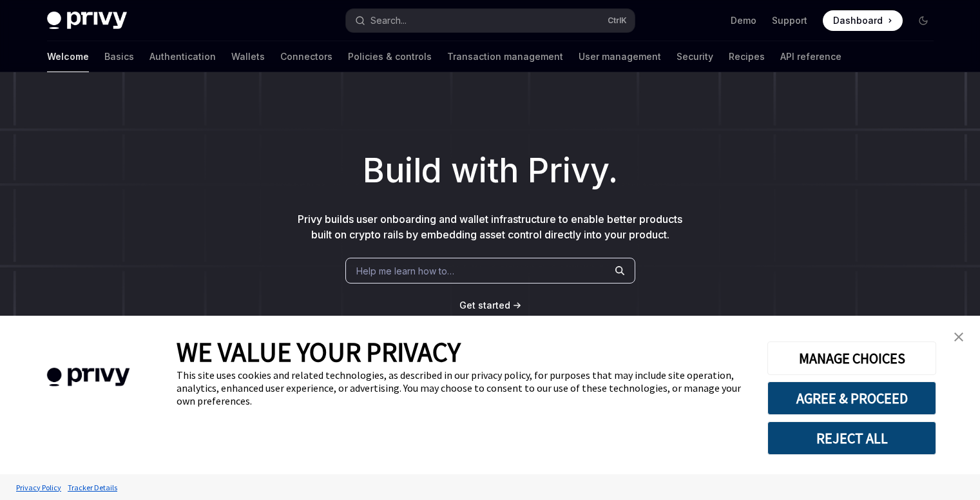  Describe the element at coordinates (743, 21) in the screenshot. I see `a: Demo` at that location.